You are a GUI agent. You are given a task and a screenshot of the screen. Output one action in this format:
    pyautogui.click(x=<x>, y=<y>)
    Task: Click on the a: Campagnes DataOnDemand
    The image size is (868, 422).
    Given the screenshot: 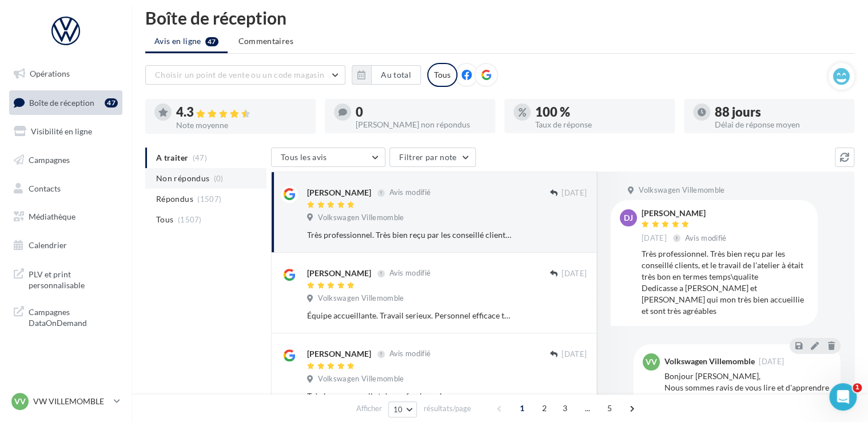 What is the action you would take?
    pyautogui.click(x=66, y=316)
    